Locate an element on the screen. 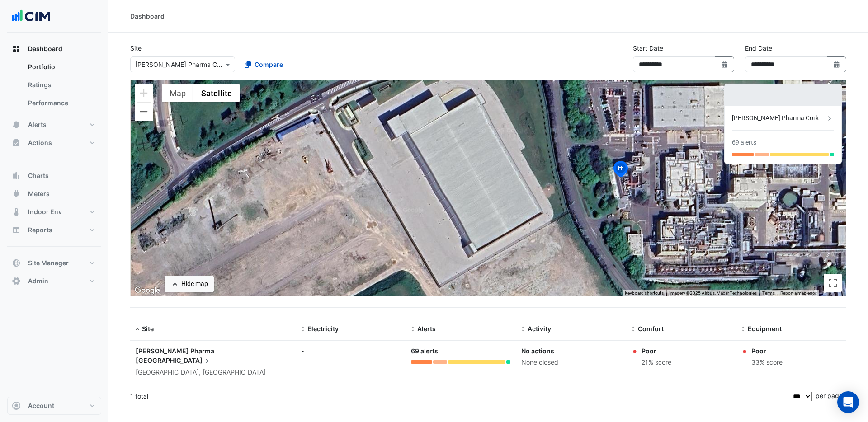 The image size is (868, 422). button: Meters is located at coordinates (54, 194).